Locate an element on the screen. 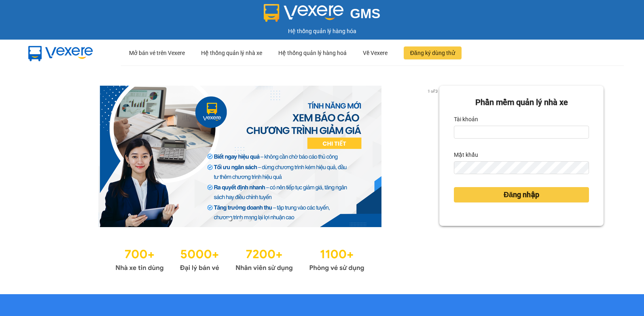 Image resolution: width=644 pixels, height=316 pixels. label: Tài khoản is located at coordinates (466, 119).